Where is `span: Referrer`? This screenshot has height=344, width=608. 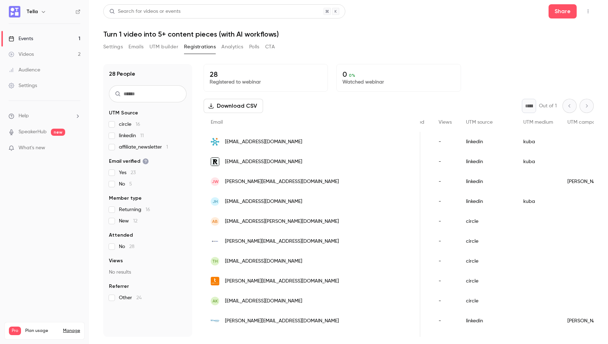 span: Referrer is located at coordinates (119, 287).